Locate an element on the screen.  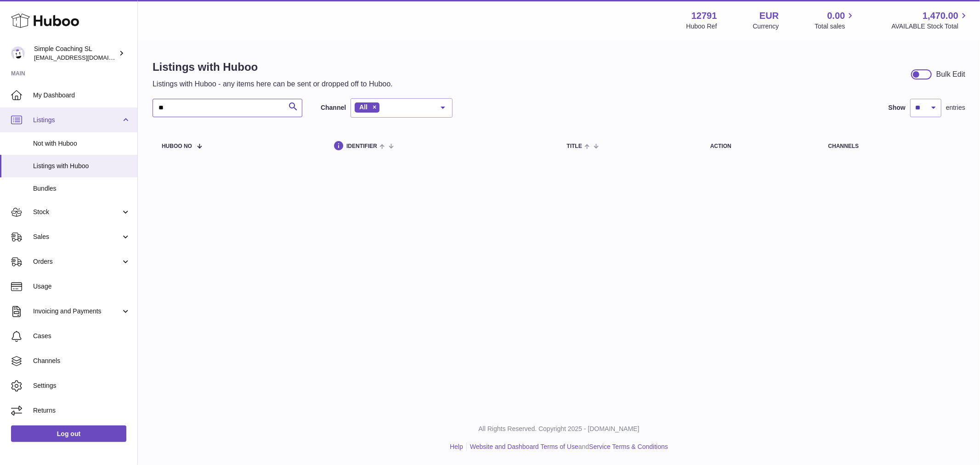
span: Invoicing and Payments is located at coordinates (77, 311).